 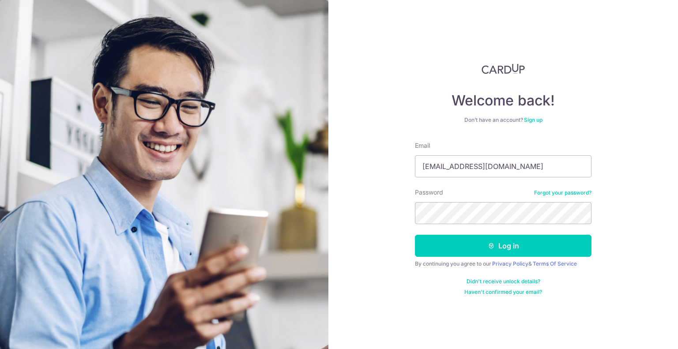 I want to click on div: By continuing you agree to our &, so click(x=503, y=264).